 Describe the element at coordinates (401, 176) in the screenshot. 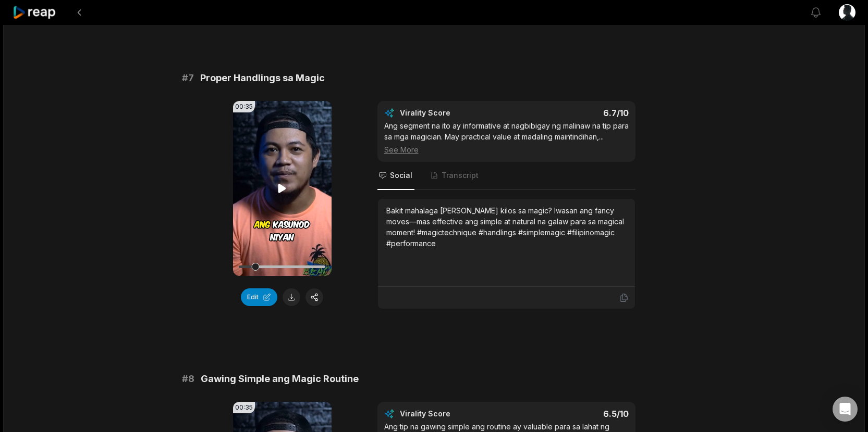

I see `span: Social` at that location.